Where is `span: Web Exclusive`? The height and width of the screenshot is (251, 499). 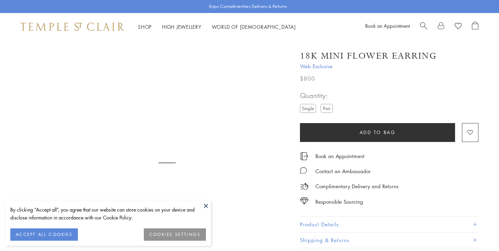
span: Web Exclusive is located at coordinates (389, 66).